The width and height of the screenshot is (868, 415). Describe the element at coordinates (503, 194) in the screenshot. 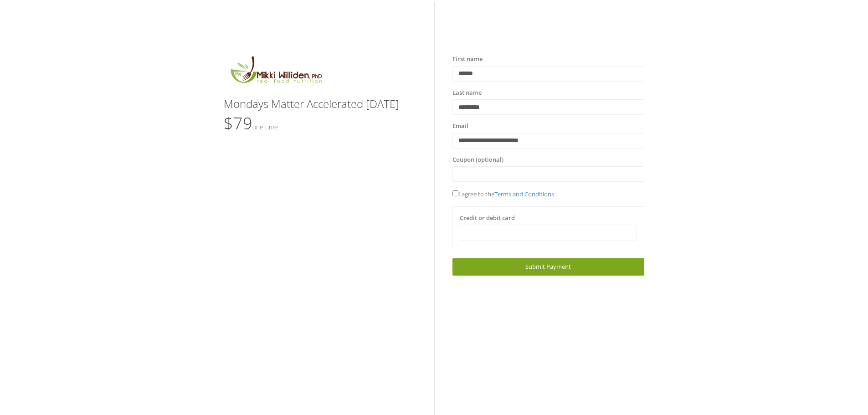

I see `span: I agree to the` at that location.